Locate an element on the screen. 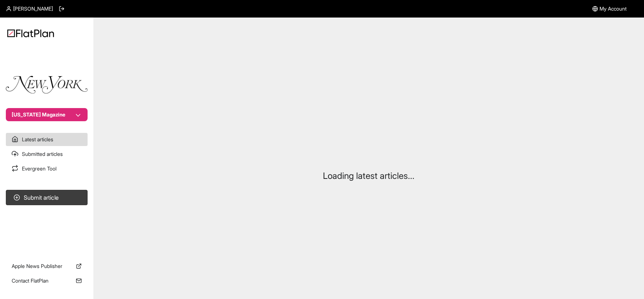 The height and width of the screenshot is (299, 644). button: Submit article is located at coordinates (47, 198).